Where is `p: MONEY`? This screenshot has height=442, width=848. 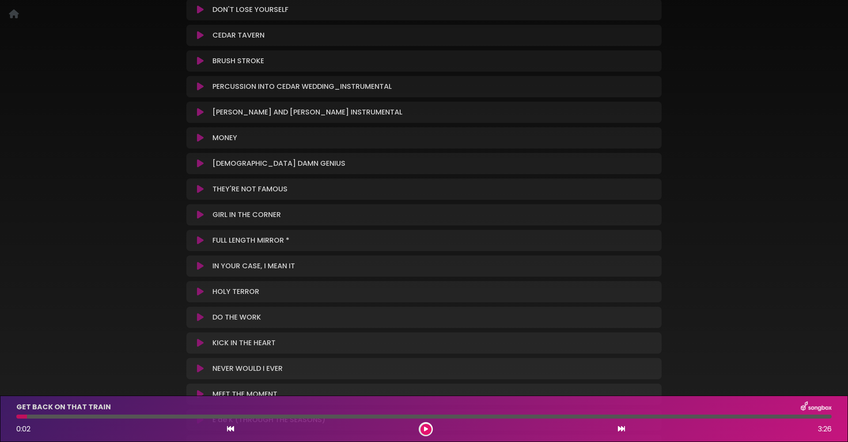 p: MONEY is located at coordinates (225, 138).